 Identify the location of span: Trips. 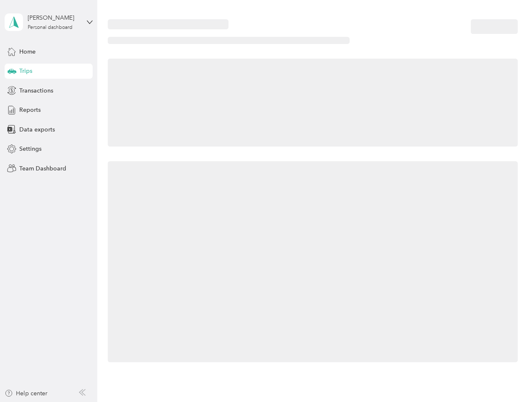
(26, 70).